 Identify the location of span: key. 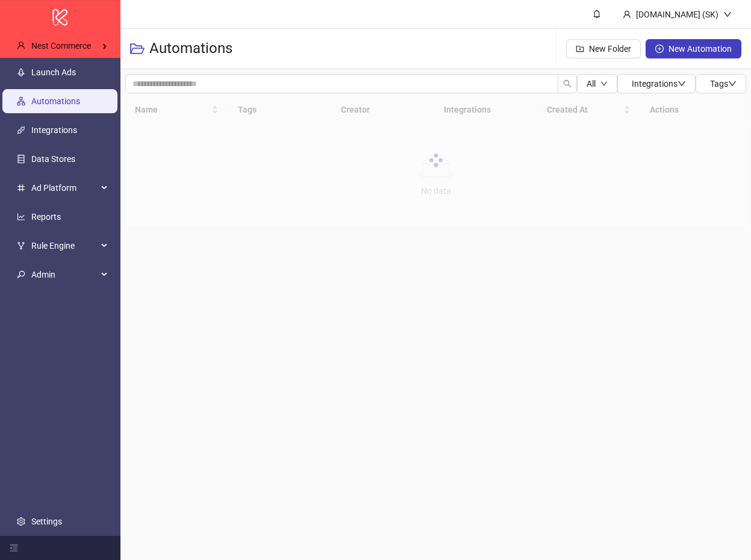
(21, 275).